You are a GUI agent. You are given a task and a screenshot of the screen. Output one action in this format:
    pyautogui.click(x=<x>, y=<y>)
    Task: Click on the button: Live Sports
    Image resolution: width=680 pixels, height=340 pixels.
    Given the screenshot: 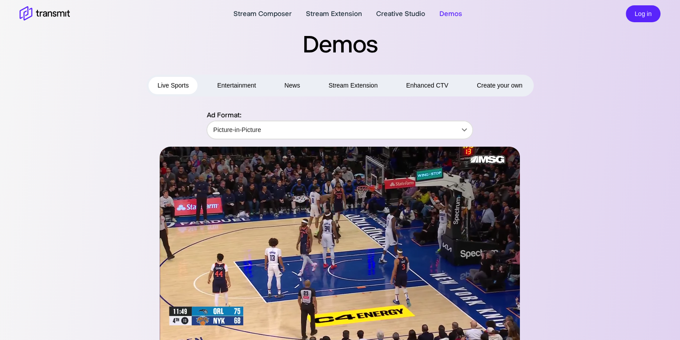 What is the action you would take?
    pyautogui.click(x=173, y=85)
    